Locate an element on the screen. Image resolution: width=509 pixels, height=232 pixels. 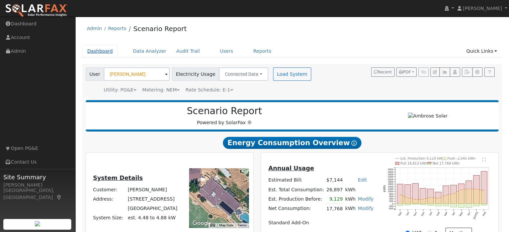
button: Connected Data is located at coordinates (243, 74).